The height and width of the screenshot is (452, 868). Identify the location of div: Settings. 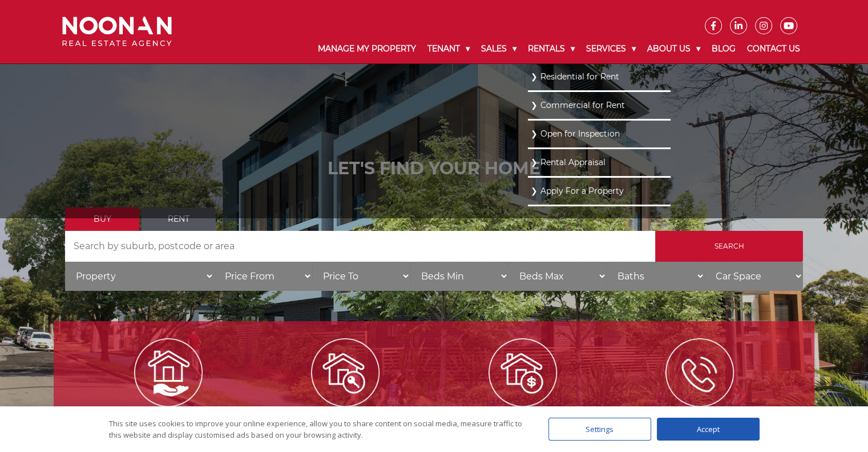
(600, 429).